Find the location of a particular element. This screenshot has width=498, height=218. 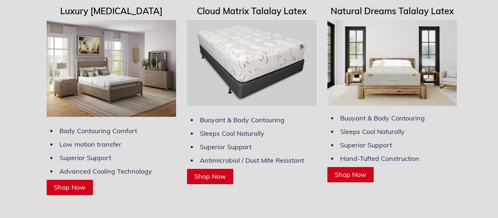

img: Natural-Dreams-talalay-latex-mattress is located at coordinates (392, 63).